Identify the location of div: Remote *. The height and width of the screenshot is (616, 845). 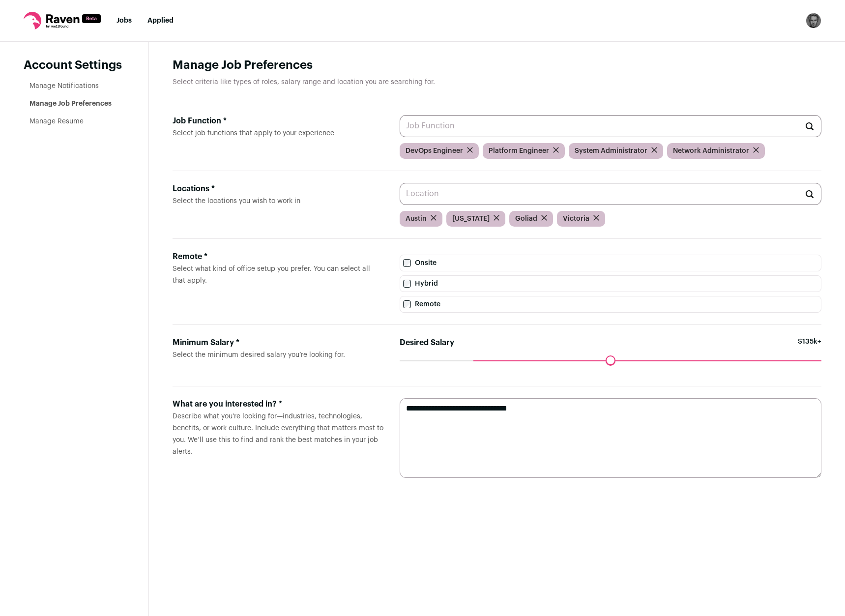
(278, 257).